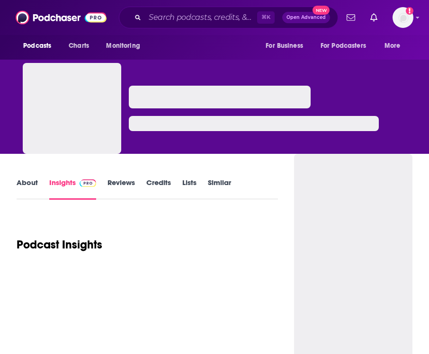  Describe the element at coordinates (228, 18) in the screenshot. I see `div: Search podcasts, credits, & more...` at that location.